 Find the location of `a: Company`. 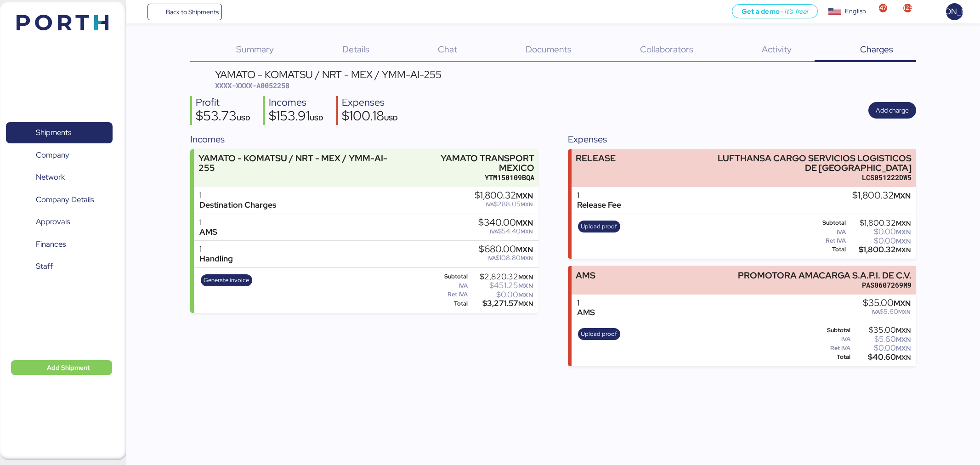

a: Company is located at coordinates (59, 155).